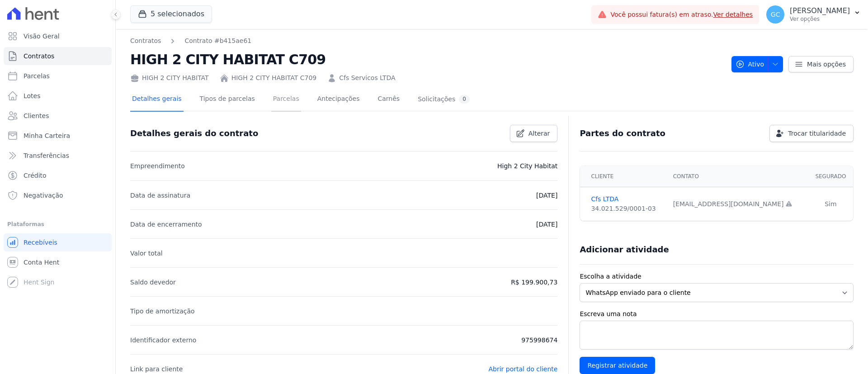 The height and width of the screenshot is (374, 868). Describe the element at coordinates (623, 176) in the screenshot. I see `th: Cliente` at that location.